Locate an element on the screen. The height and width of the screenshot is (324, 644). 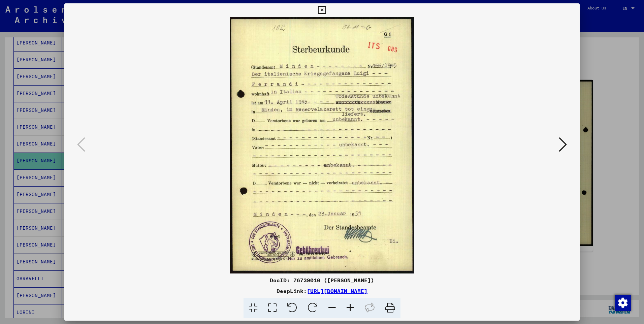
div: Change consent is located at coordinates (622, 303).